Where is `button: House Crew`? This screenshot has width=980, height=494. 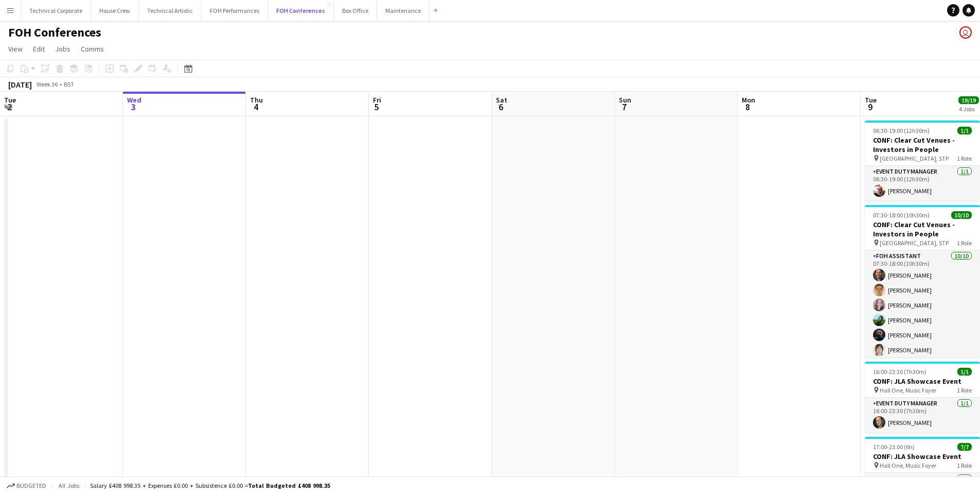 button: House Crew is located at coordinates (115, 10).